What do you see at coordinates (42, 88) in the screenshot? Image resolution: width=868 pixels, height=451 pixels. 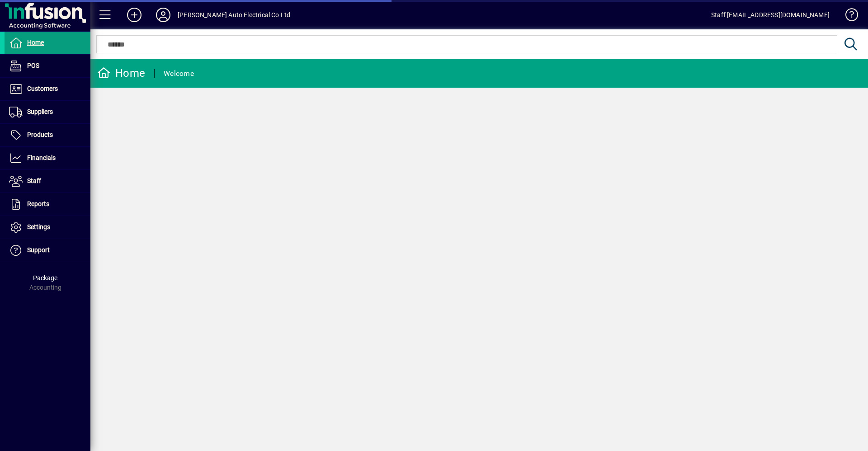 I see `span: Customers` at bounding box center [42, 88].